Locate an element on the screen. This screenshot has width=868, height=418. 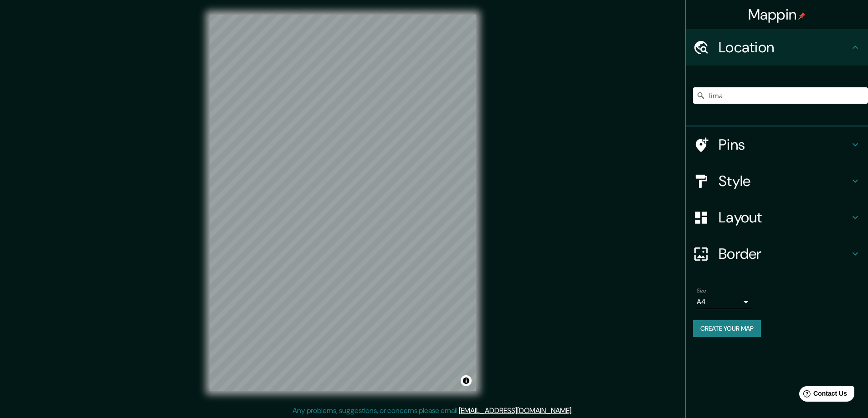
div: Style is located at coordinates (777, 181).